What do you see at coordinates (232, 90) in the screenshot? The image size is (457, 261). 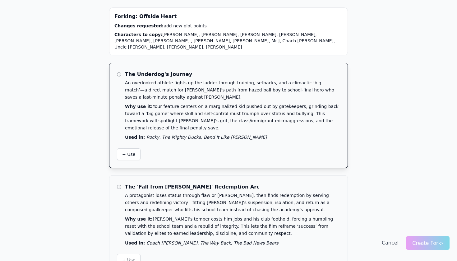 I see `p: An overlooked athlete fights up the ladder through training, setbacks, and a climactic ‘big match...` at bounding box center [232, 90].